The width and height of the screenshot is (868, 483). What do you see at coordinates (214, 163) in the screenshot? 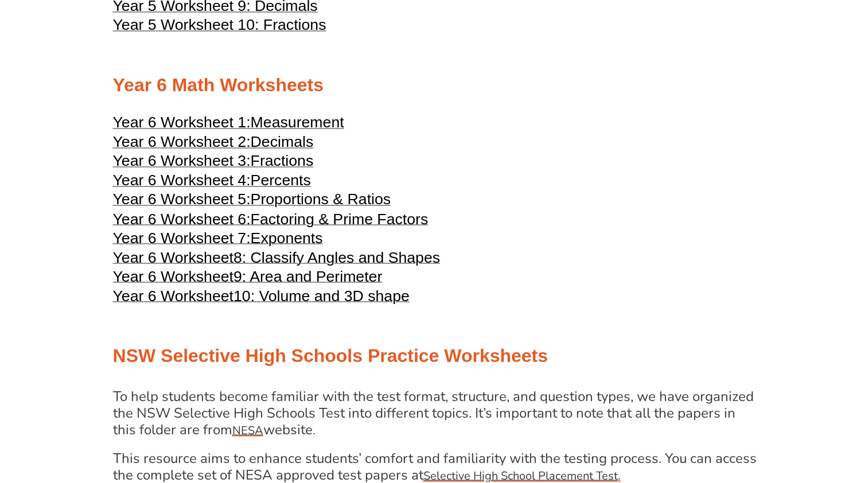
I see `a: Year 6 Worksheet 3:Fractions` at bounding box center [214, 163].